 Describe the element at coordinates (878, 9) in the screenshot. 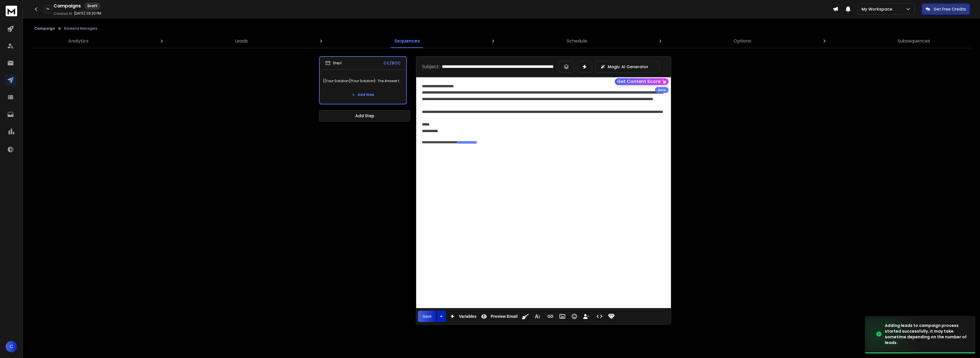

I see `p: My Workspace` at that location.